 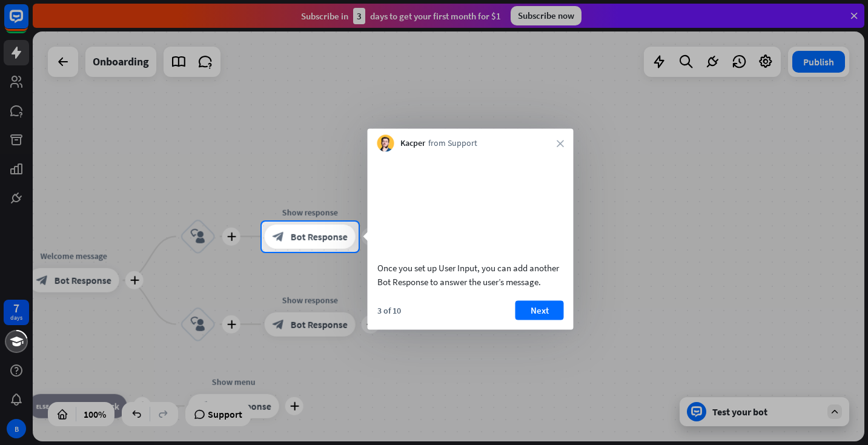 What do you see at coordinates (452, 144) in the screenshot?
I see `span: from Support` at bounding box center [452, 144].